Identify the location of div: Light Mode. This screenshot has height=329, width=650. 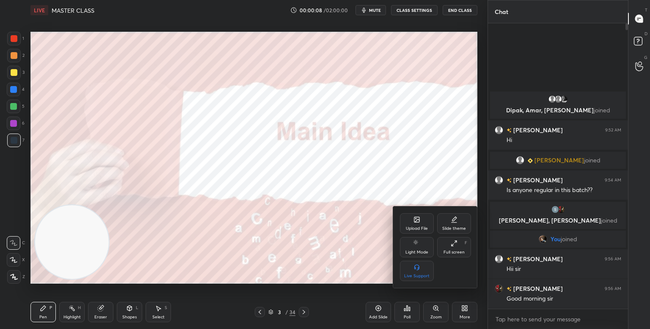
(417, 252).